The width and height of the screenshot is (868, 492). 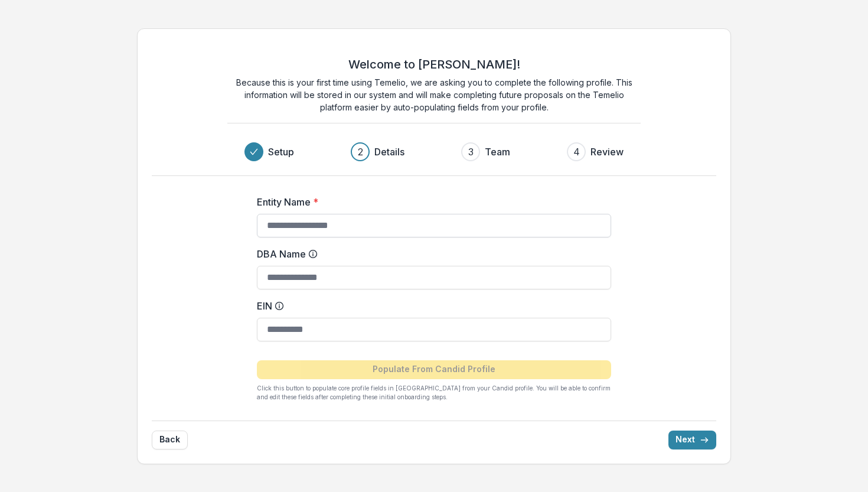 I want to click on p: Because this is your first time using Temelio, we are asking you to complete the following profil..., so click(x=434, y=95).